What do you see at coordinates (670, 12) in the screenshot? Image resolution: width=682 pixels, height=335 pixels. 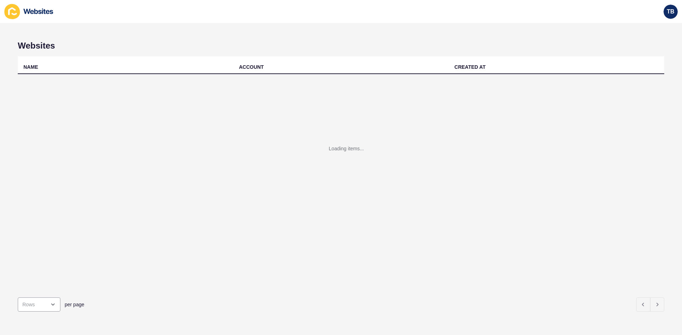 I see `span: TB` at bounding box center [670, 12].